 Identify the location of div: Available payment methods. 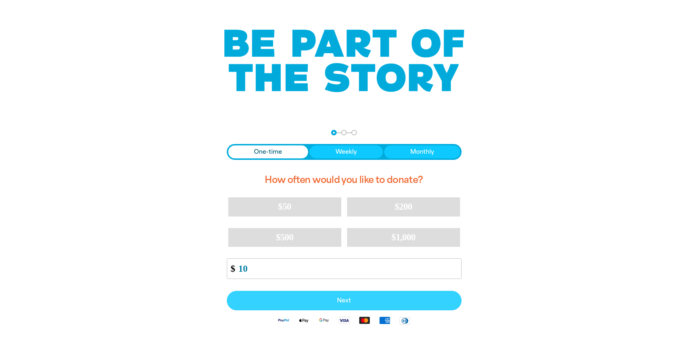
(344, 320).